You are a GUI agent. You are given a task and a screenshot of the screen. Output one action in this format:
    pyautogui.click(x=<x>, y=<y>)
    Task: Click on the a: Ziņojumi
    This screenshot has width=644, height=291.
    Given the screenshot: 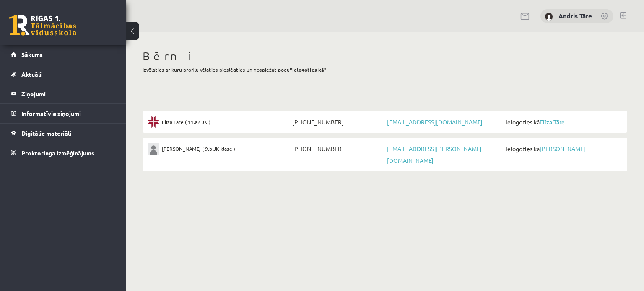 What is the action you would take?
    pyautogui.click(x=63, y=94)
    